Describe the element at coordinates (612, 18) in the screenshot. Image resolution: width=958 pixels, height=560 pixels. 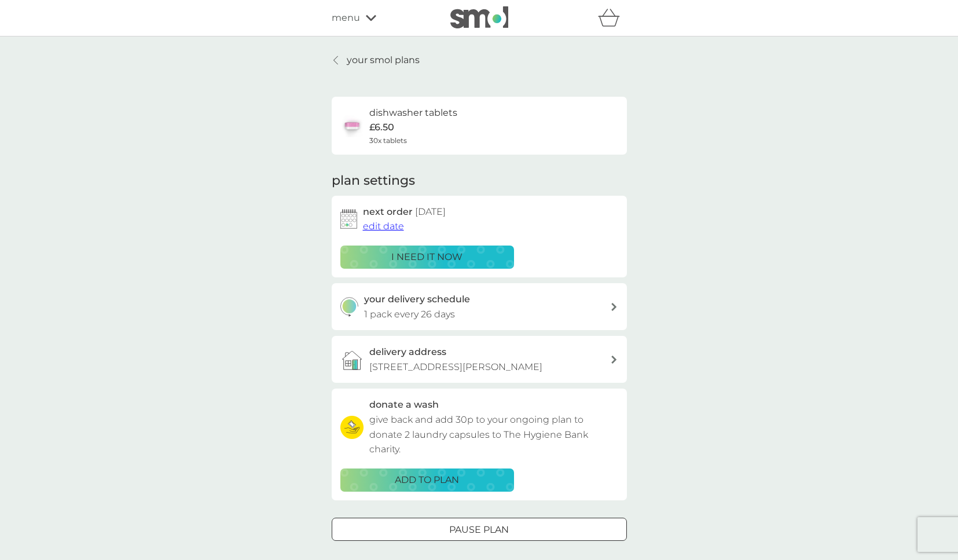
I see `div: basket` at that location.